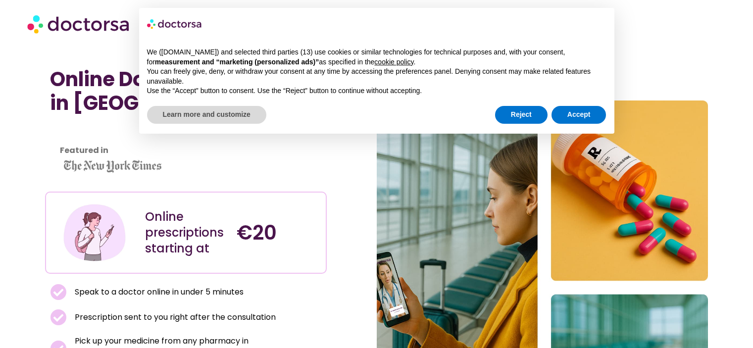 The image size is (753, 348). Describe the element at coordinates (377, 76) in the screenshot. I see `p: You can freely give, deny, or withdraw your consent at any time by accessing the preferences pane...` at that location.